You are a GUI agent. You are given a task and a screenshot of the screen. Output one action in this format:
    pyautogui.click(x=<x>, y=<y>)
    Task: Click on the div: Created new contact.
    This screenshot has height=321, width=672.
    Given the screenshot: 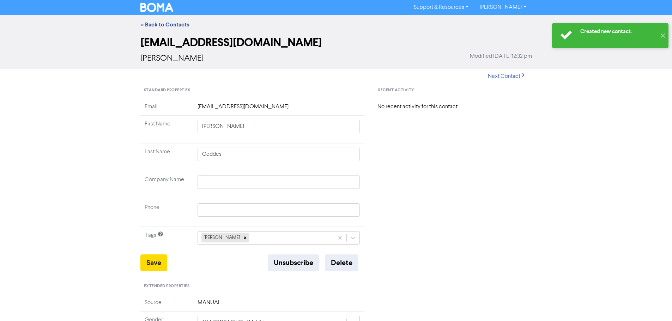 What is the action you would take?
    pyautogui.click(x=618, y=31)
    